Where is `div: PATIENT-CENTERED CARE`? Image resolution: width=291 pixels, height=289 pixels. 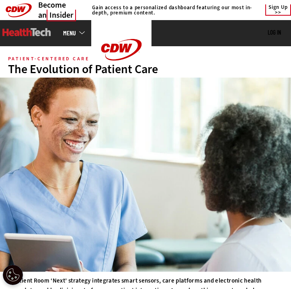
div: PATIENT-CENTERED CARE is located at coordinates (49, 59).